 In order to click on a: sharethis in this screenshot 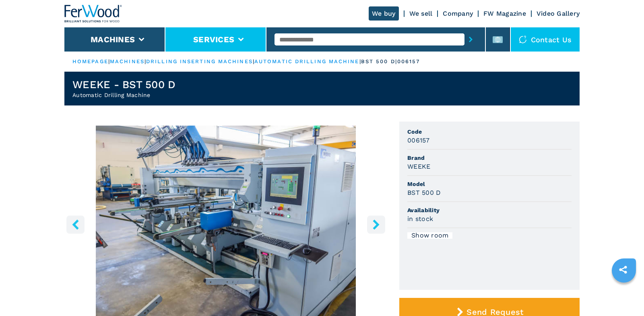, I will do `click(623, 270)`.